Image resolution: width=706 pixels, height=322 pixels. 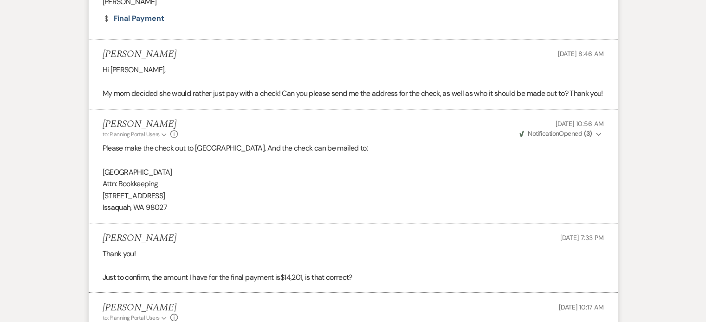 I want to click on strong: ( 3 ), so click(x=587, y=134).